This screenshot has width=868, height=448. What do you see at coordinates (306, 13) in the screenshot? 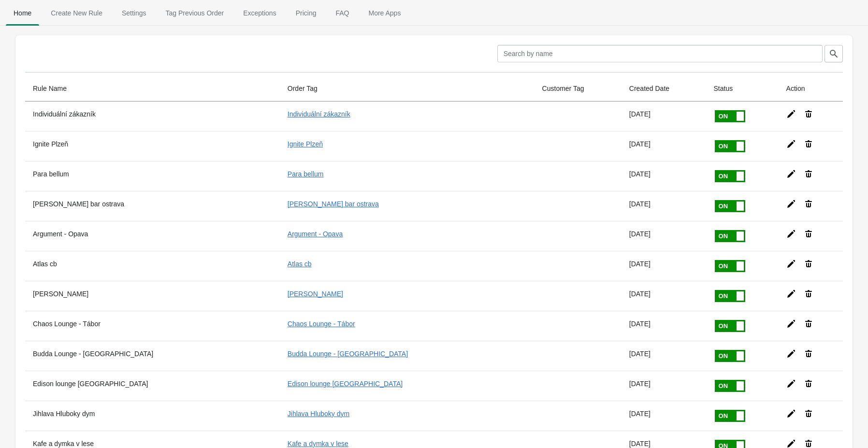
I see `span: Pricing` at bounding box center [306, 13].